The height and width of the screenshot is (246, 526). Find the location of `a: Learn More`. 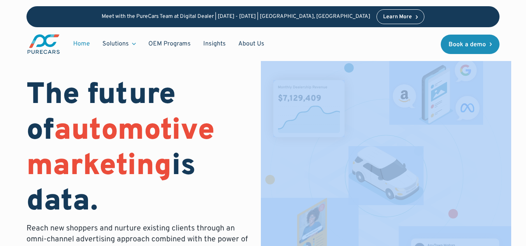

a: Learn More is located at coordinates (400, 17).